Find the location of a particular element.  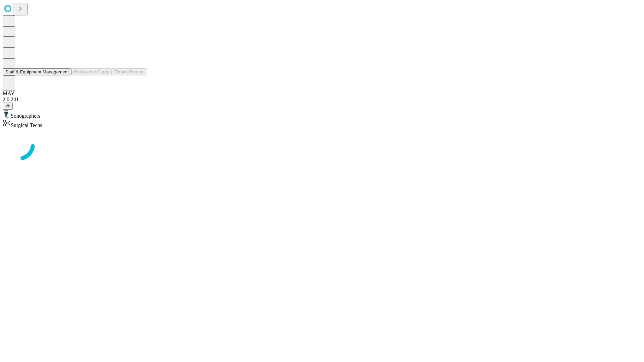

button: Preference Cards is located at coordinates (92, 72).